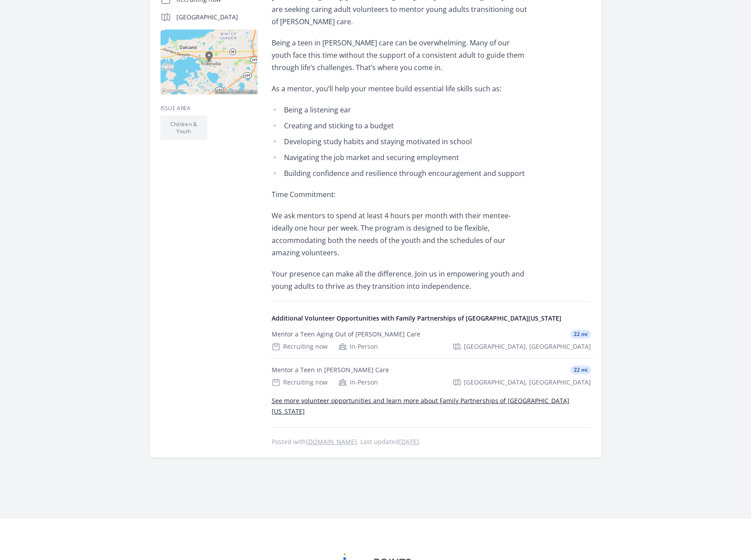 The width and height of the screenshot is (751, 560). What do you see at coordinates (400, 280) in the screenshot?
I see `p: Your presence can make all the difference. Join us in empowering youth and young adults to thrive...` at bounding box center [400, 280].